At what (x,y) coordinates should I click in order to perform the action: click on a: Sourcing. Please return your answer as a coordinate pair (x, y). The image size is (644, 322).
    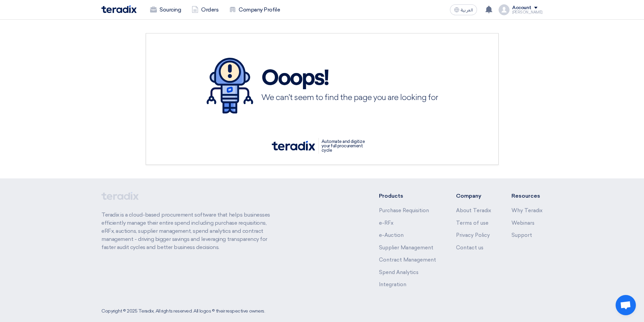
    Looking at the image, I should click on (166, 10).